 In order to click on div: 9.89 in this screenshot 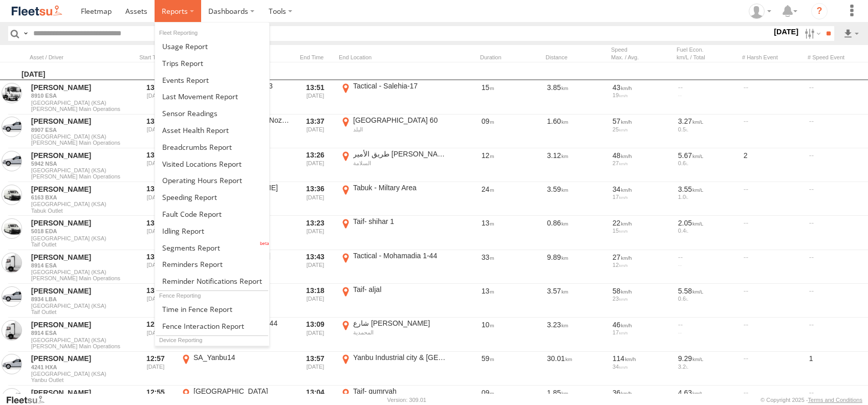, I will do `click(577, 267)`.